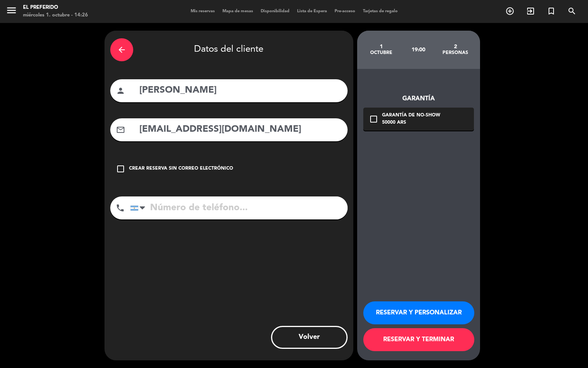  I want to click on button: menu, so click(11, 11).